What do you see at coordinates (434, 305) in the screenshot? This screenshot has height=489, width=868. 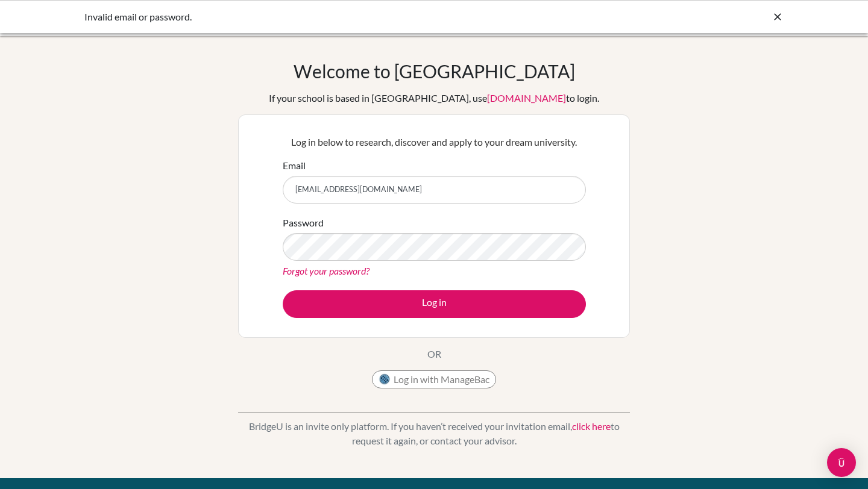 I see `button: Log in` at bounding box center [434, 305].